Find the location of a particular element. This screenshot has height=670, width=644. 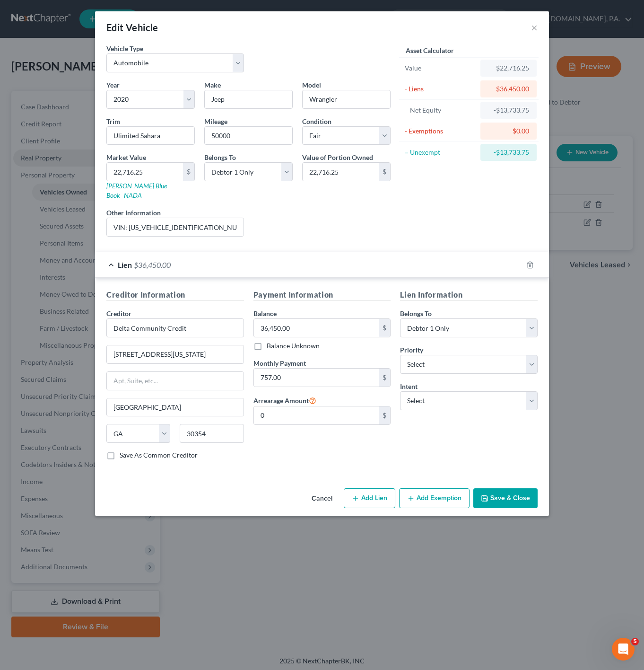

div: Value is located at coordinates (440, 68).